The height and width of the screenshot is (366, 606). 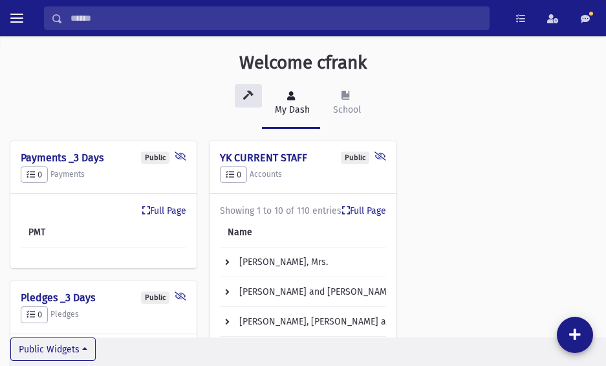 I want to click on div: My Dash, so click(x=291, y=109).